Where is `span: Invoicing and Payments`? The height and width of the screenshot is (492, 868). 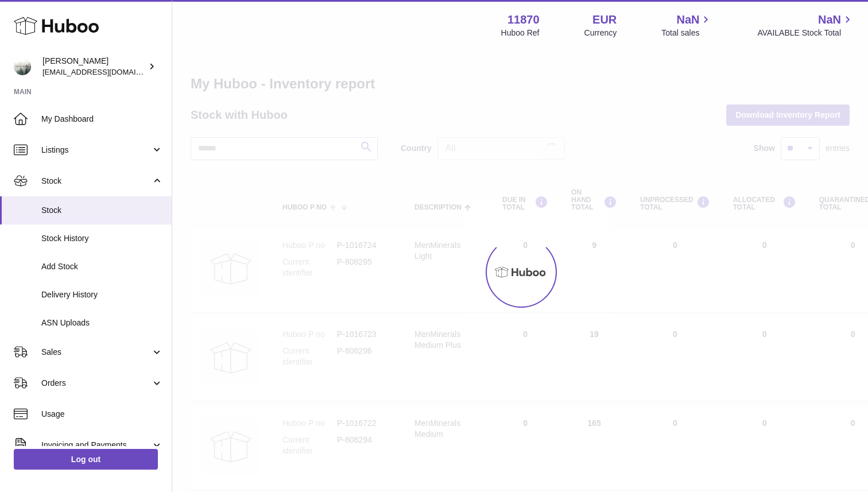
span: Invoicing and Payments is located at coordinates (96, 444).